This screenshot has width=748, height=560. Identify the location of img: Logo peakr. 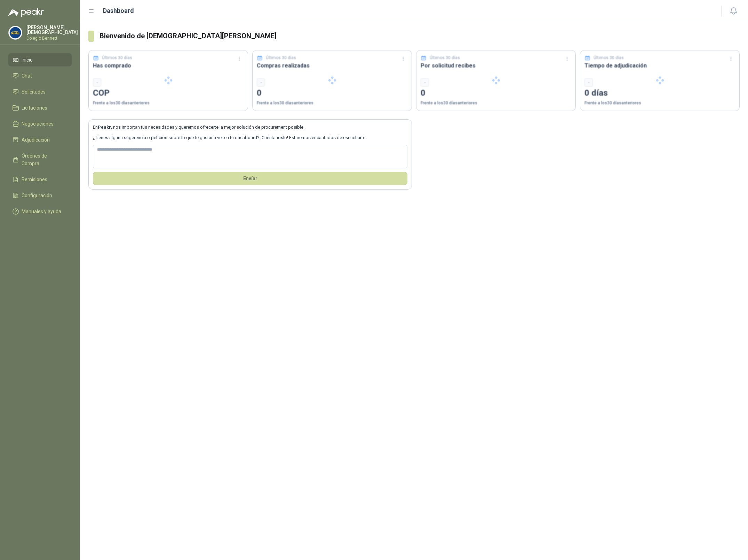
(26, 12).